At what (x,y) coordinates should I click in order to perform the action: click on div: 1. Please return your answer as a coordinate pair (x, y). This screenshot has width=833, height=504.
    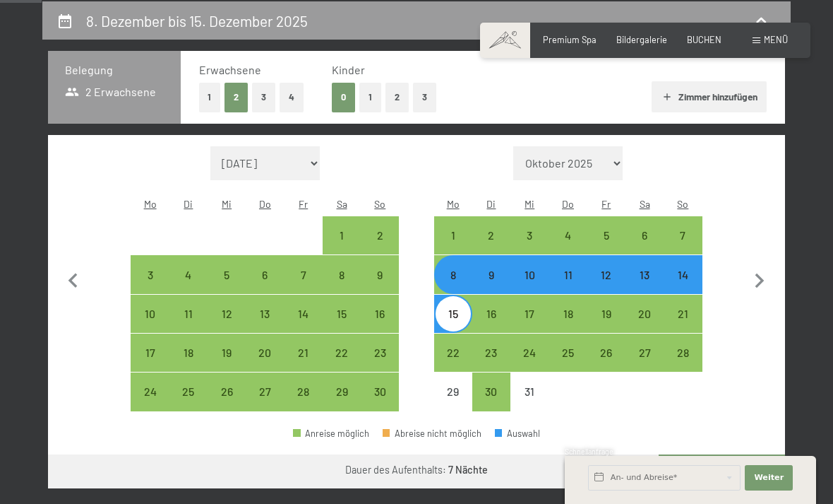
    Looking at the image, I should click on (342, 247).